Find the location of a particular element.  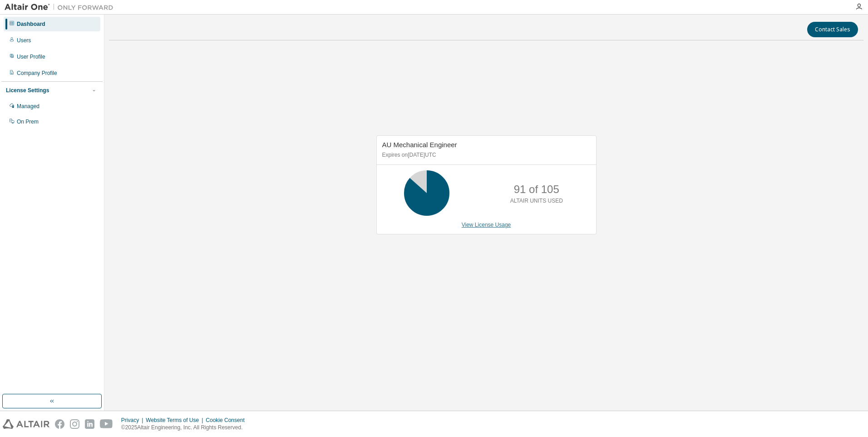

img: youtube.svg is located at coordinates (106, 424).